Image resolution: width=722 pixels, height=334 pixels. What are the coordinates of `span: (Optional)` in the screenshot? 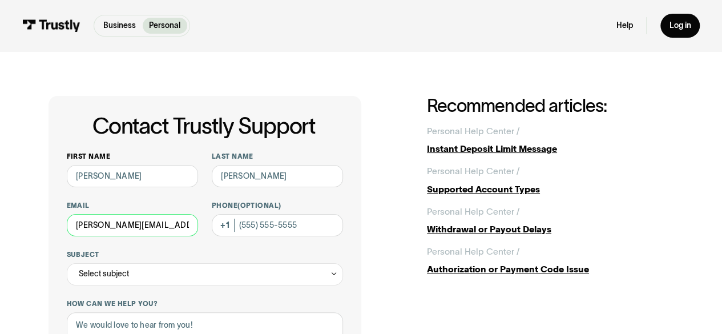 It's located at (259, 205).